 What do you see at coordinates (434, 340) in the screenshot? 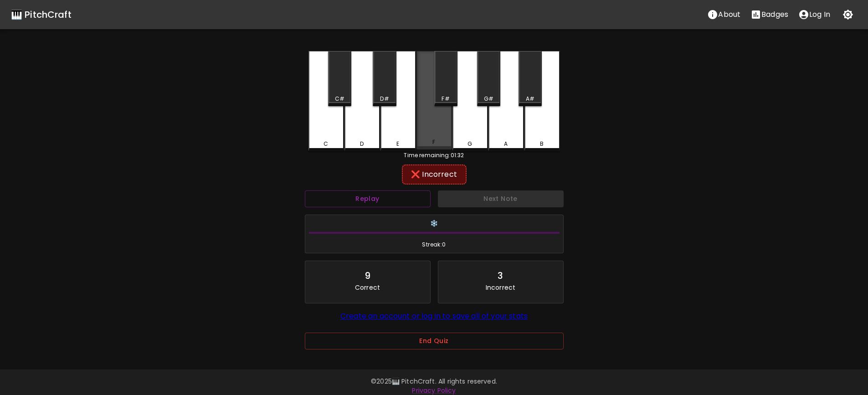
I see `button: End Quiz` at bounding box center [434, 340].